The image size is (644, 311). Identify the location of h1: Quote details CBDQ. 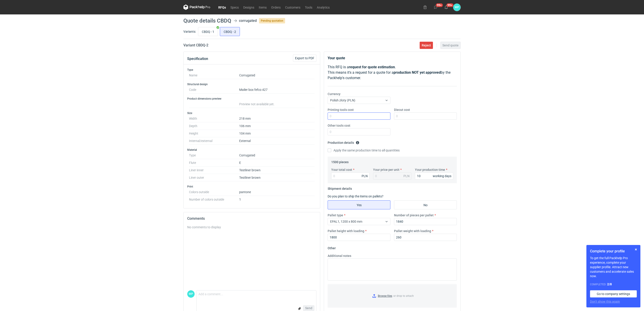
(207, 21).